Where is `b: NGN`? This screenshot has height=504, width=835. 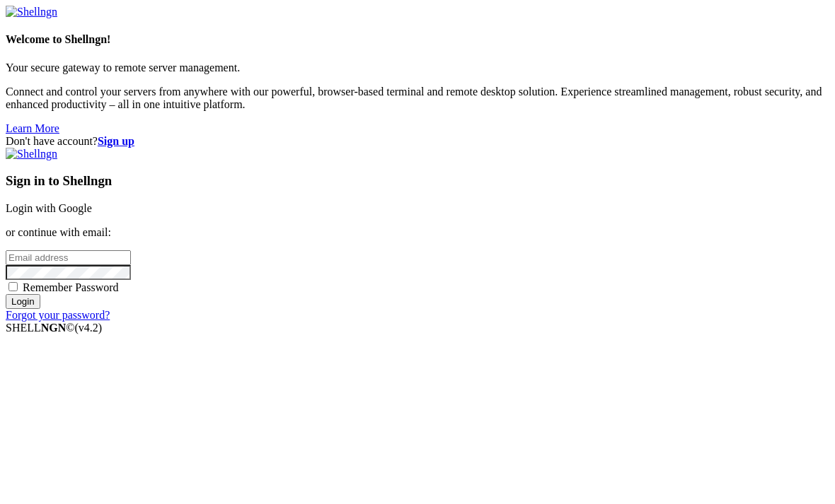
b: NGN is located at coordinates (54, 328).